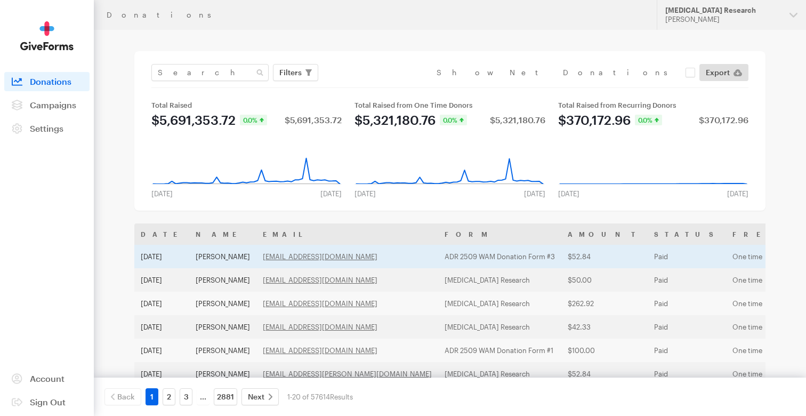  I want to click on span: Next, so click(256, 397).